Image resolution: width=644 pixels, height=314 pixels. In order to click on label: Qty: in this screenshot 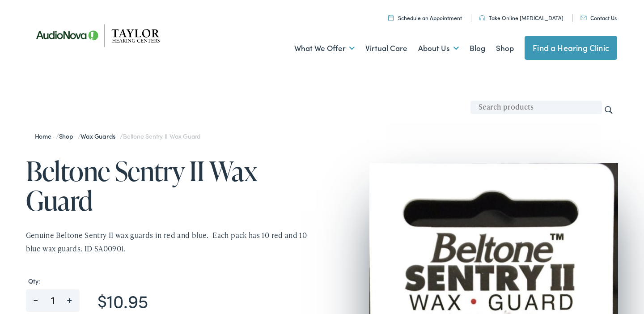, I will do `click(173, 281)`.